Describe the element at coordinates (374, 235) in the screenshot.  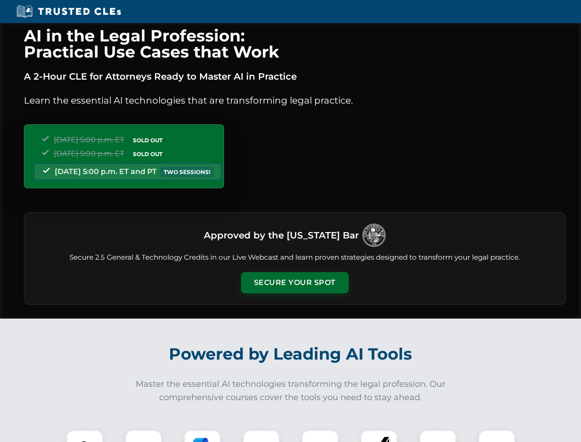
I see `img: Logo` at that location.